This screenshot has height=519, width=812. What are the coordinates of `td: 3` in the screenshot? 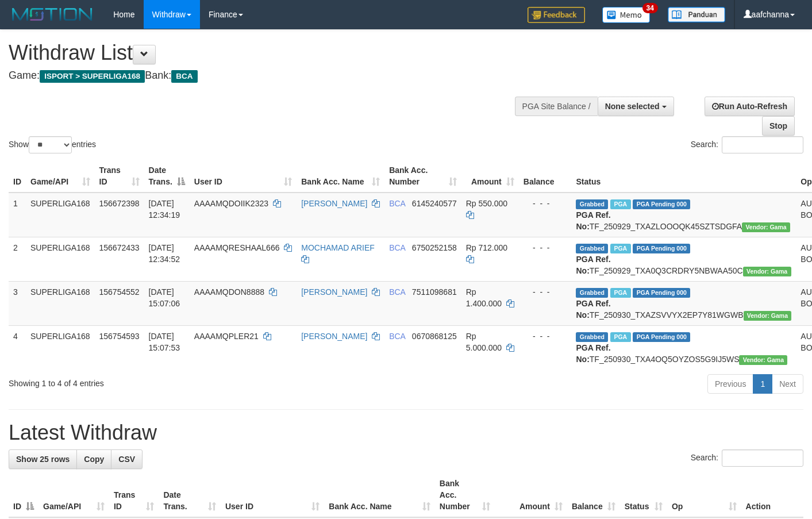 It's located at (17, 303).